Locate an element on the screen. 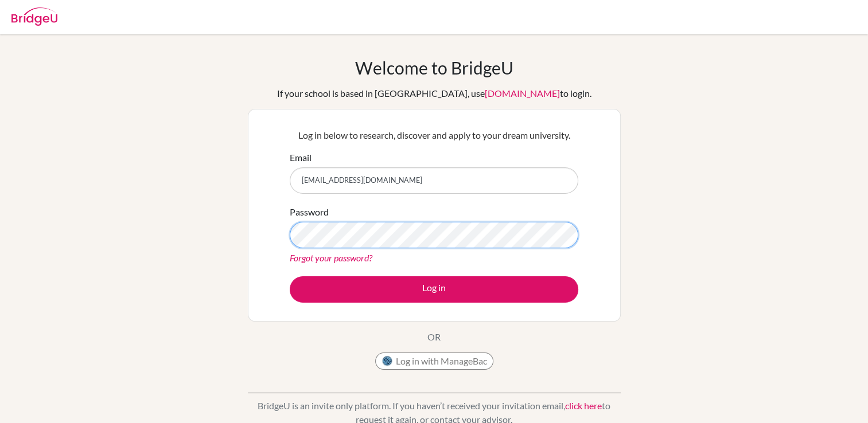 This screenshot has width=868, height=423. label: Email is located at coordinates (300, 158).